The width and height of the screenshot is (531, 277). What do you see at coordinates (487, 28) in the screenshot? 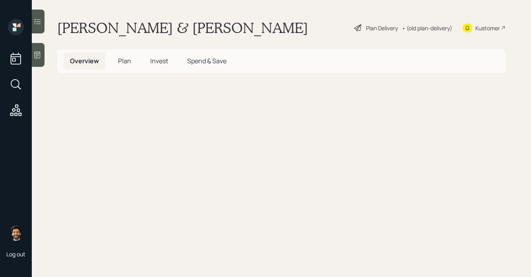
I see `div: Kustomer` at bounding box center [487, 28].